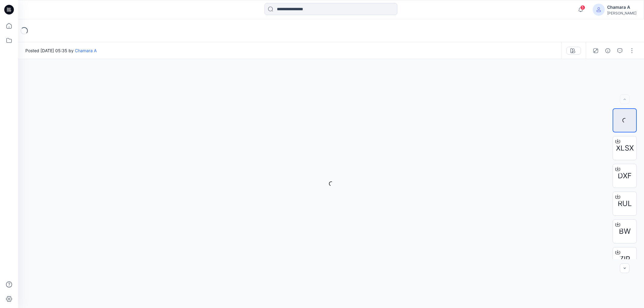  What do you see at coordinates (583, 8) in the screenshot?
I see `span: 5` at bounding box center [583, 8].